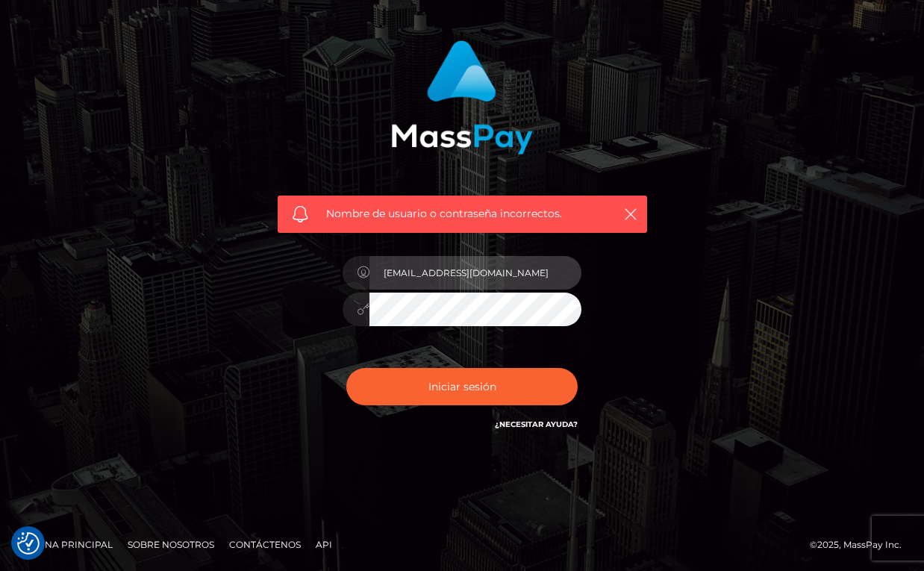 Image resolution: width=924 pixels, height=571 pixels. I want to click on img: Inicio de sesión en MassPay, so click(462, 97).